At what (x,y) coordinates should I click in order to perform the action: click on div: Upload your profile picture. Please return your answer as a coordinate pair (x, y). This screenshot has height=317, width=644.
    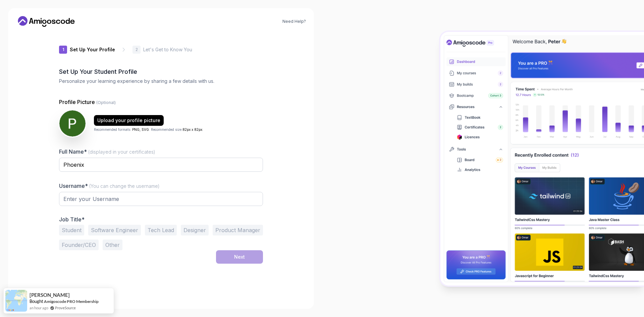
    Looking at the image, I should click on (129, 120).